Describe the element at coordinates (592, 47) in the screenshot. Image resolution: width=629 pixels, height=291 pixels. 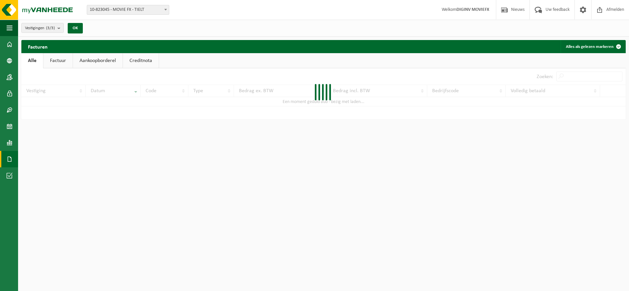
I see `button: Alles als gelezen markeren` at that location.